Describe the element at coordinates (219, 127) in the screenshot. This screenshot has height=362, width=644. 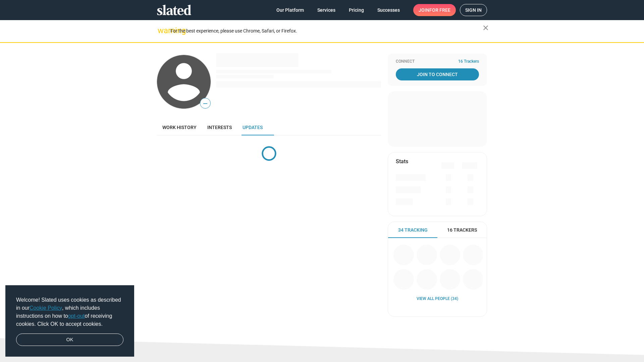
I see `a: Interests` at that location.